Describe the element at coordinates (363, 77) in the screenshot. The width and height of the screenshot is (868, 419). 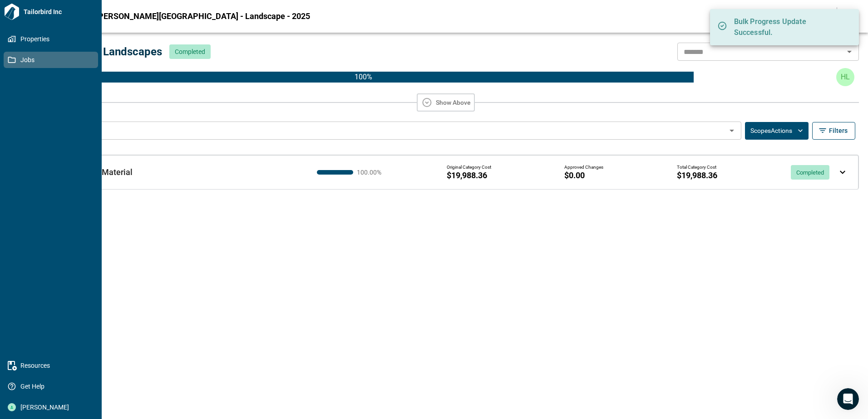
I see `div: Completed & To be Invoiced $19988.36 (100%)` at that location.